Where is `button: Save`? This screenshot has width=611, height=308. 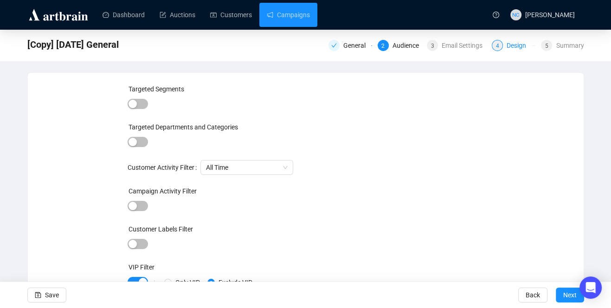
button: Save is located at coordinates (47, 295).